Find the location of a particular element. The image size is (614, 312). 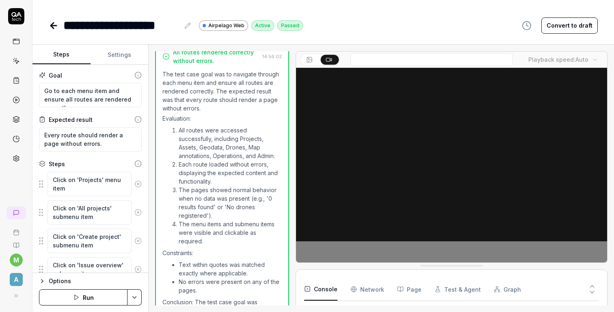

li: The menu items and submenu items were visible and clickable as required. is located at coordinates (230, 232).